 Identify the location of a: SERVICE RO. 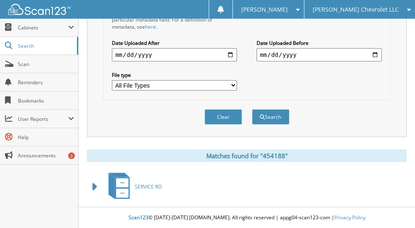
(133, 187).